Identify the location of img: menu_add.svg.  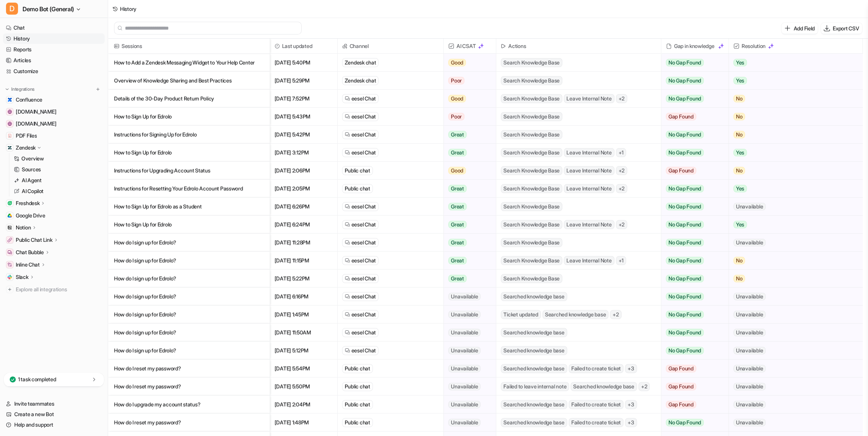
(98, 89).